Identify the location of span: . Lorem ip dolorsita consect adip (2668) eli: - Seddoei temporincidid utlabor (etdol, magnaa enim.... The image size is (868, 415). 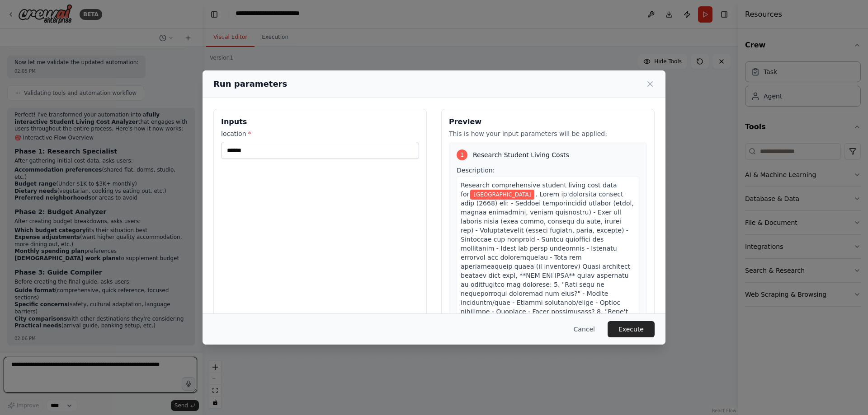
(547, 298).